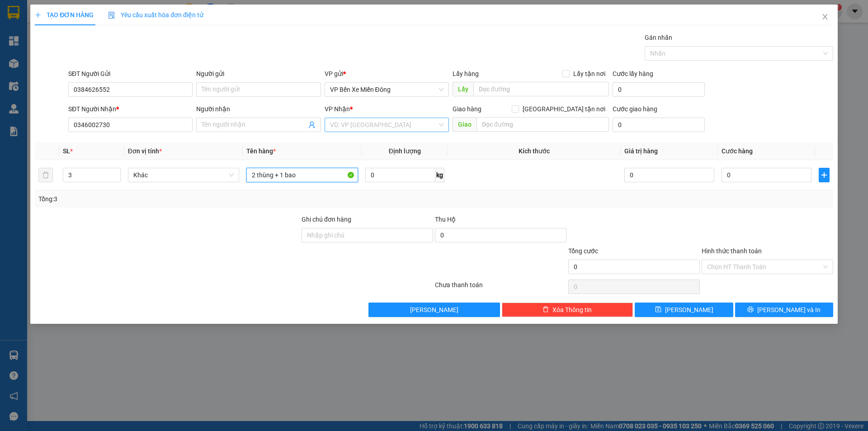  I want to click on div: SĐT Người Nhận, so click(130, 109).